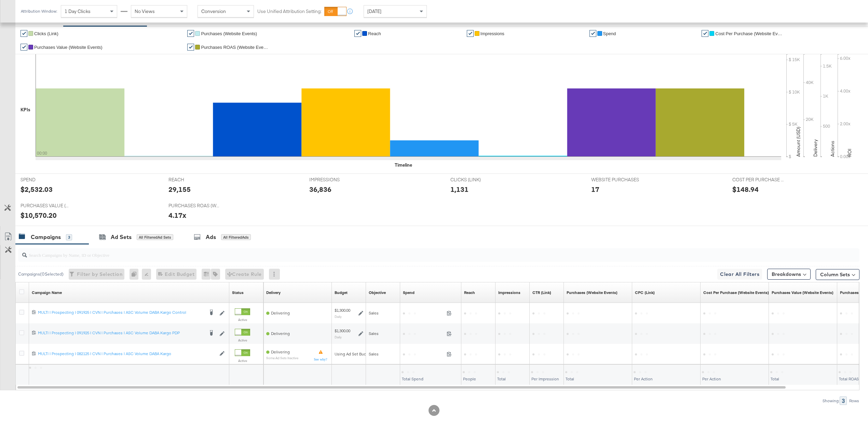 The height and width of the screenshot is (435, 868). Describe the element at coordinates (273, 293) in the screenshot. I see `a: Reflects the ability of your Ad Campaign to achieve delivery based on ad states, schedule and bud...` at that location.